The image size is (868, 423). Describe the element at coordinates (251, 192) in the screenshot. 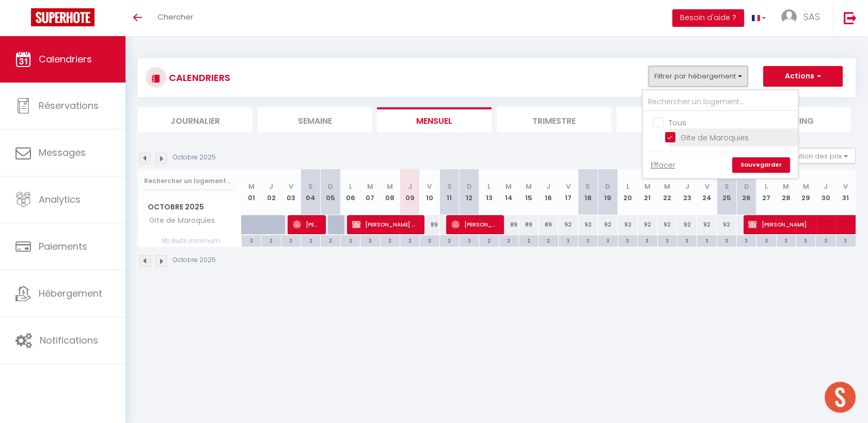

I see `th: 01` at that location.